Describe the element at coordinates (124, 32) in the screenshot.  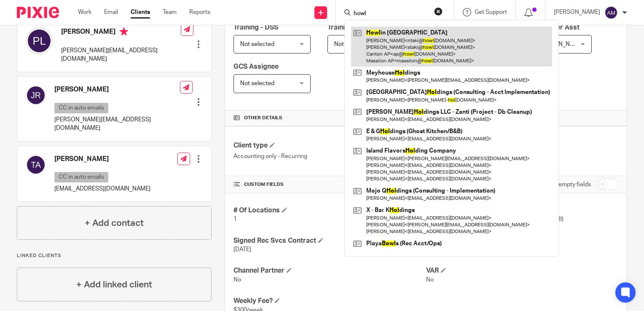
I see `i: Primary` at that location.